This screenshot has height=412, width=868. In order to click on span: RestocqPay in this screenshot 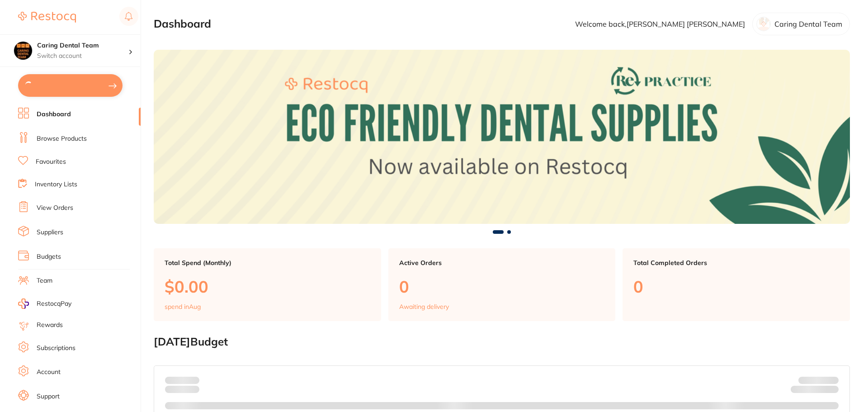, I will do `click(53, 304)`.